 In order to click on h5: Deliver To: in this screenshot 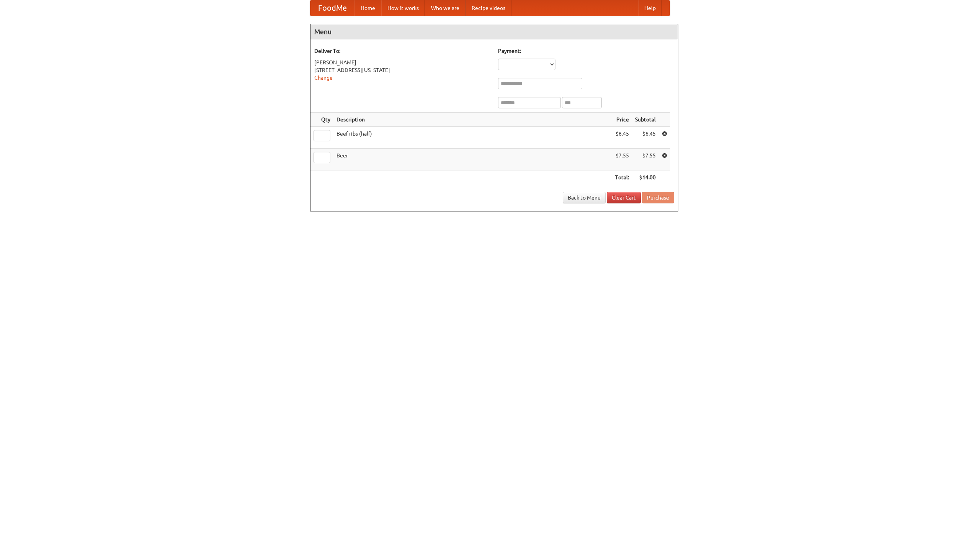, I will do `click(403, 51)`.